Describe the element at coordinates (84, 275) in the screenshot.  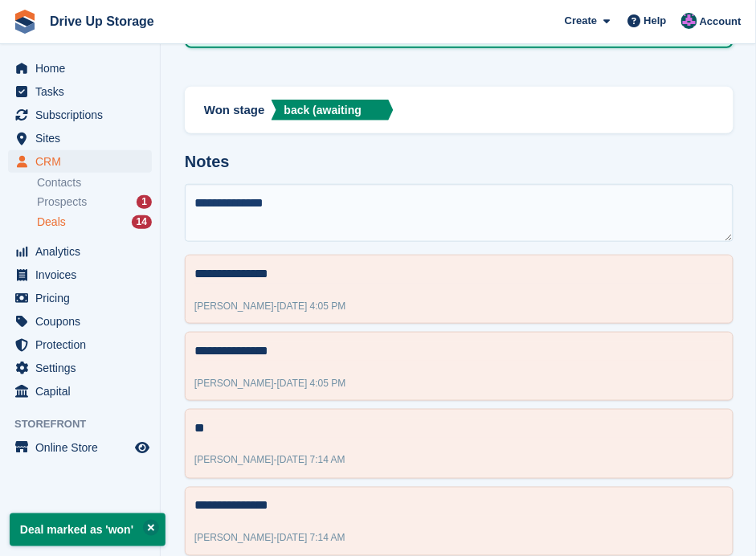
I see `span: Invoices` at that location.